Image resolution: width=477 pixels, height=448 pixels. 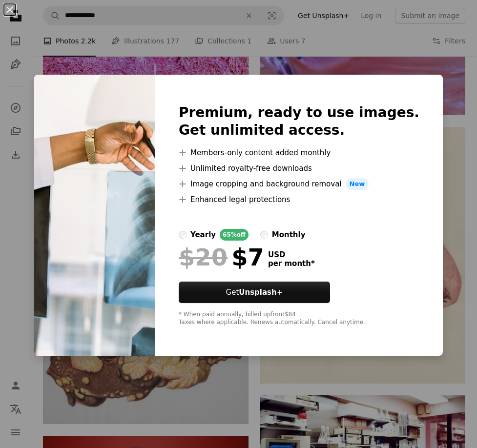 What do you see at coordinates (203, 235) in the screenshot?
I see `div: yearly` at bounding box center [203, 235].